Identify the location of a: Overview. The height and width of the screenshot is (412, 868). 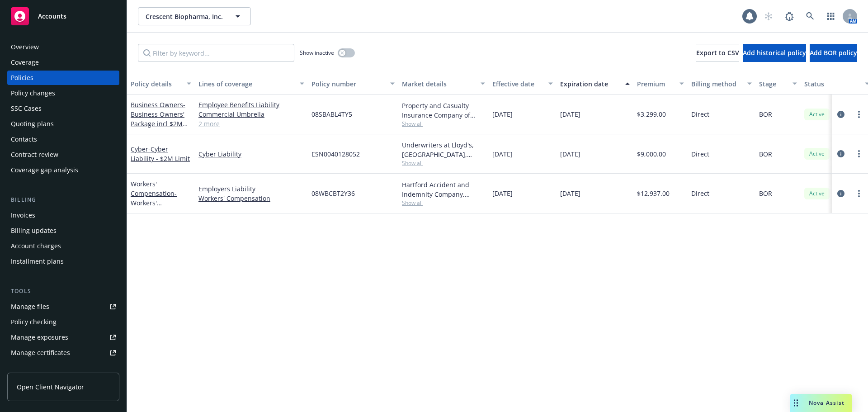
(63, 47).